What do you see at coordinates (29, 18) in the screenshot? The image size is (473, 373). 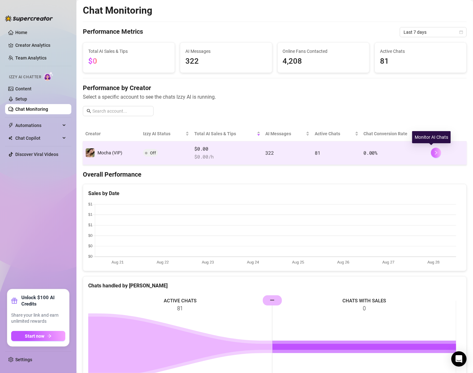 I see `img: logo-BBDzfeDw.svg` at bounding box center [29, 18].